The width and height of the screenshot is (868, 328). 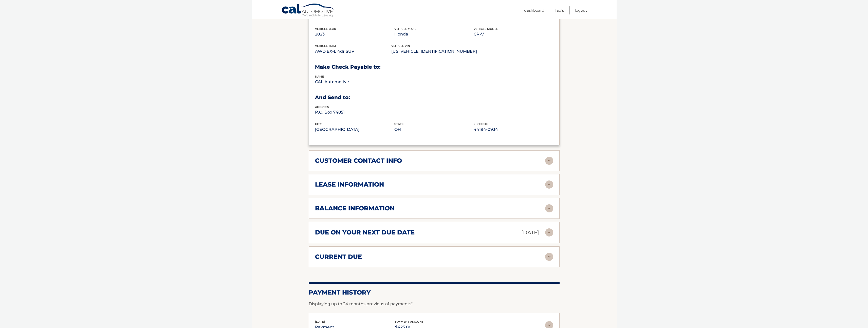 What do you see at coordinates (434, 129) in the screenshot?
I see `p: OH` at bounding box center [434, 129].